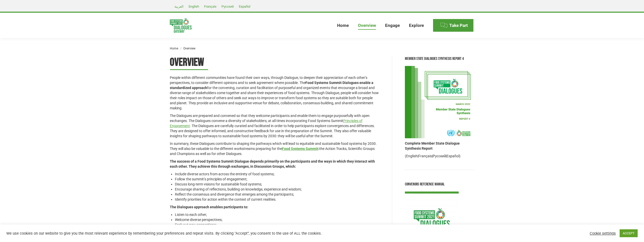 This screenshot has height=242, width=644. I want to click on li: Reflect the consensus and divergence that emerges among the participants;, so click(277, 194).